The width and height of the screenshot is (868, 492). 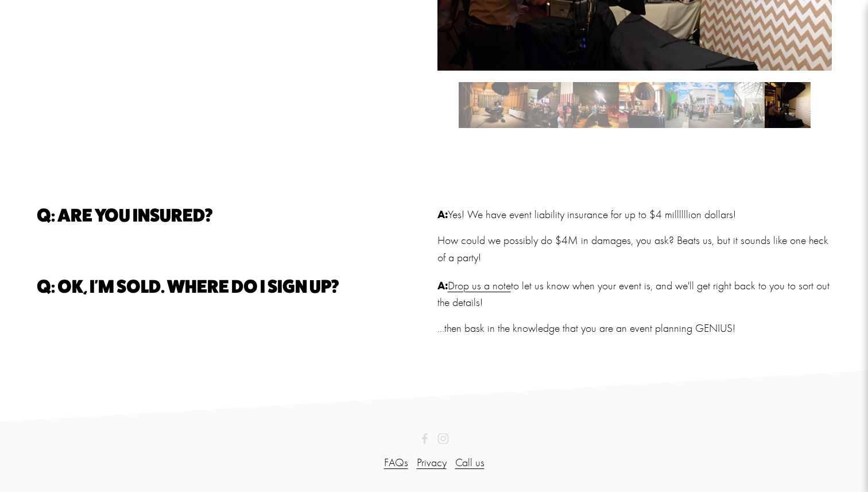 What do you see at coordinates (596, 105) in the screenshot?
I see `img: Slide 3` at bounding box center [596, 105].